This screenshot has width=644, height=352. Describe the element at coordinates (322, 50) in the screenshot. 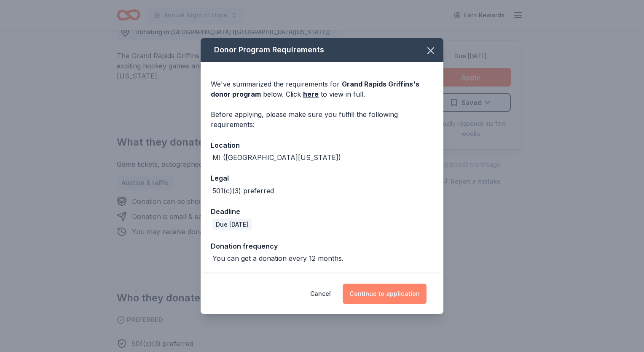

I see `div: Donor Program Requirements` at that location.